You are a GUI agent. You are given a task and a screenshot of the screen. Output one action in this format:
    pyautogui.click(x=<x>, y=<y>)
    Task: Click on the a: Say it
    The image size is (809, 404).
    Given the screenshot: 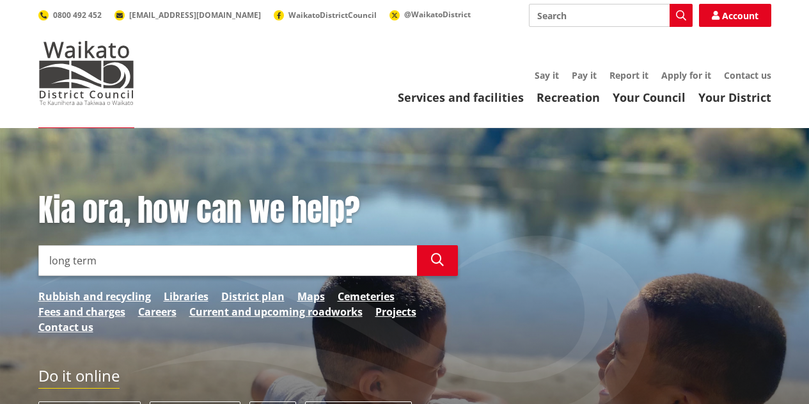 What is the action you would take?
    pyautogui.click(x=547, y=75)
    